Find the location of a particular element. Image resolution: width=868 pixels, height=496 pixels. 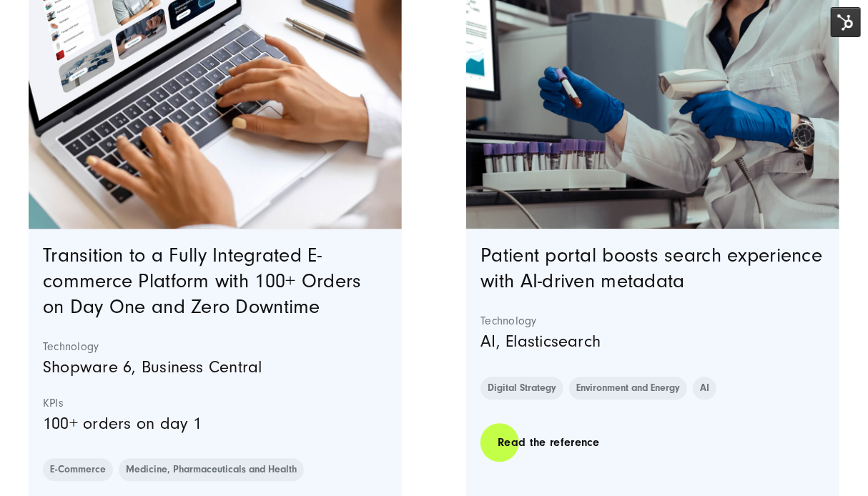

a: Transition to a Fully Integrated E-commerce Platform with 100+ Orders on Day One and Zero Downtime is located at coordinates (202, 280).